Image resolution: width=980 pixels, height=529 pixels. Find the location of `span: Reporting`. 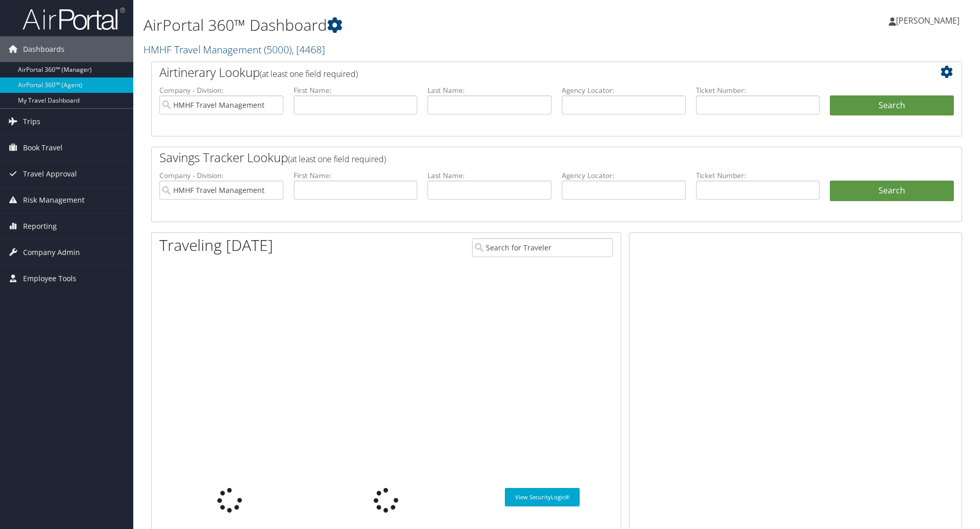

span: Reporting is located at coordinates (40, 226).